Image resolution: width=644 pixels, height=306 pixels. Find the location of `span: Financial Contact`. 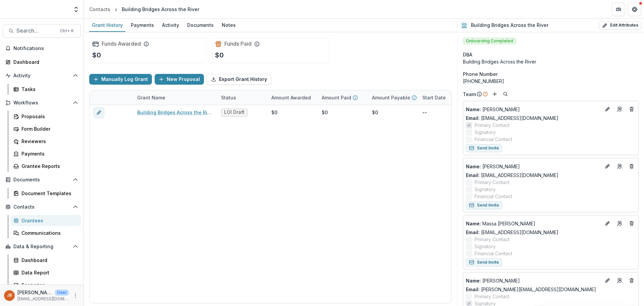

span: Financial Contact is located at coordinates (493, 253).